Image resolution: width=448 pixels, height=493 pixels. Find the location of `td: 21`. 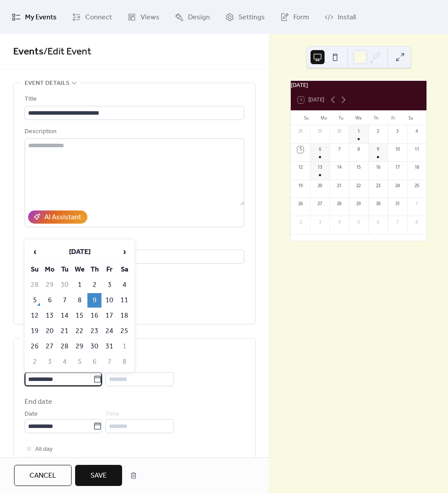

td: 21 is located at coordinates (65, 331).